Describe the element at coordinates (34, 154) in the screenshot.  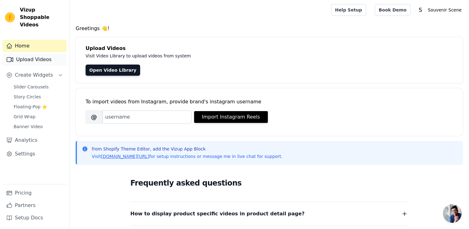
I see `a: Settings` at that location.